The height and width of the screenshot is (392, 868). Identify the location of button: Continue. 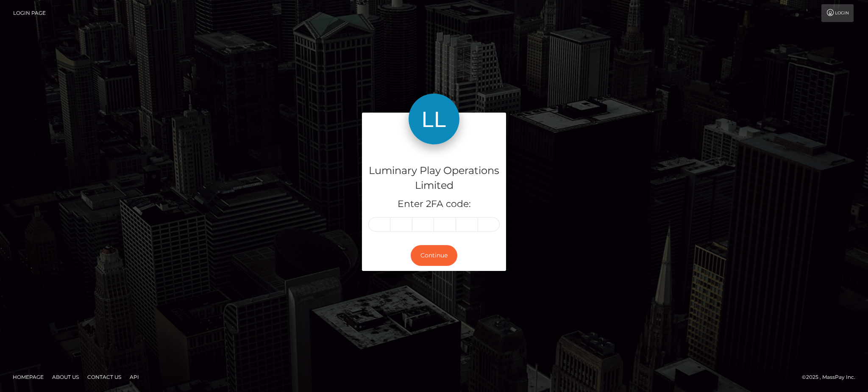
(434, 255).